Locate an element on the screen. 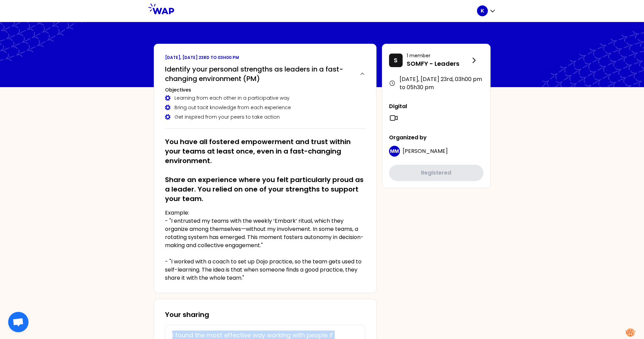 The width and height of the screenshot is (644, 339). p: K is located at coordinates (482, 11).